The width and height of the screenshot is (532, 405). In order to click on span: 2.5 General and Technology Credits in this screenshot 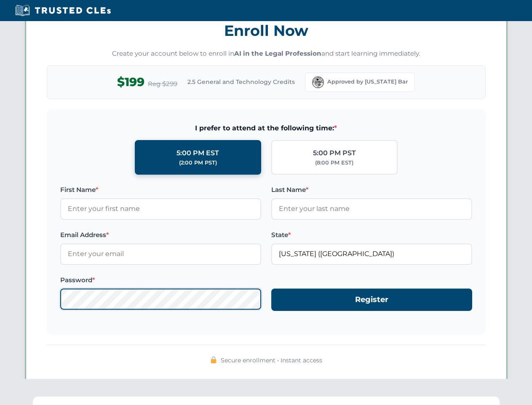, I will do `click(241, 82)`.